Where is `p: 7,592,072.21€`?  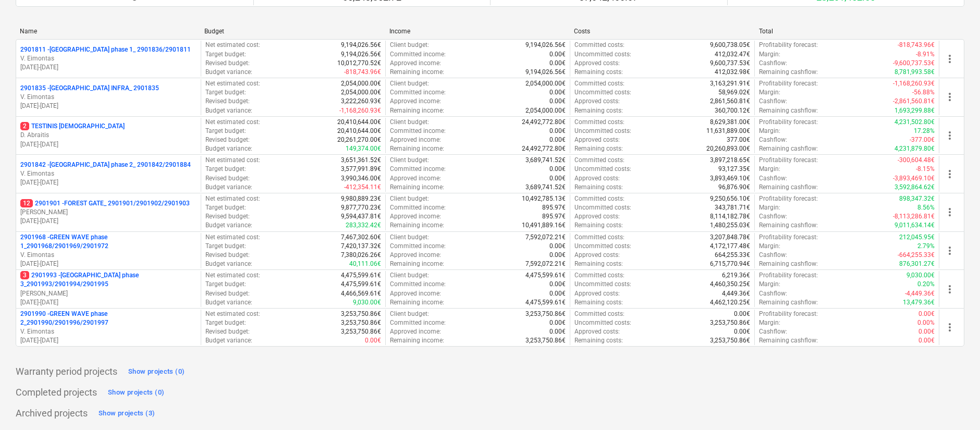 p: 7,592,072.21€ is located at coordinates (545, 237).